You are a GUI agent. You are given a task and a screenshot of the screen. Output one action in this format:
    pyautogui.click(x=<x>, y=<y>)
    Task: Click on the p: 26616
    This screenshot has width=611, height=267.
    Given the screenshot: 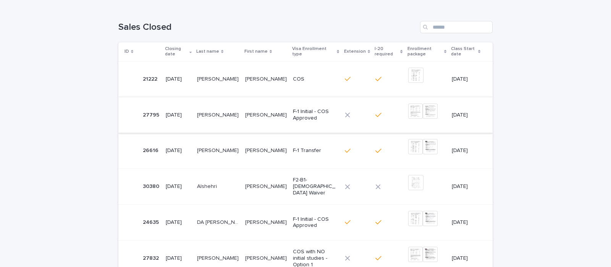 What is the action you would take?
    pyautogui.click(x=151, y=150)
    